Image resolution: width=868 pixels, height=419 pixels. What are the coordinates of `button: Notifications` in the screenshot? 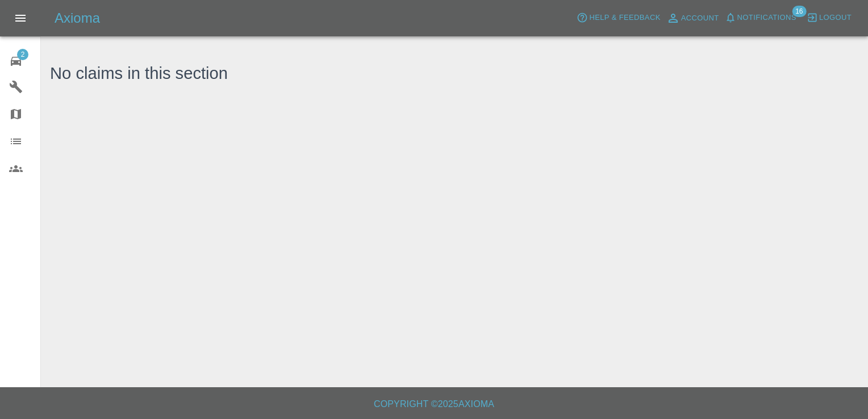 It's located at (760, 18).